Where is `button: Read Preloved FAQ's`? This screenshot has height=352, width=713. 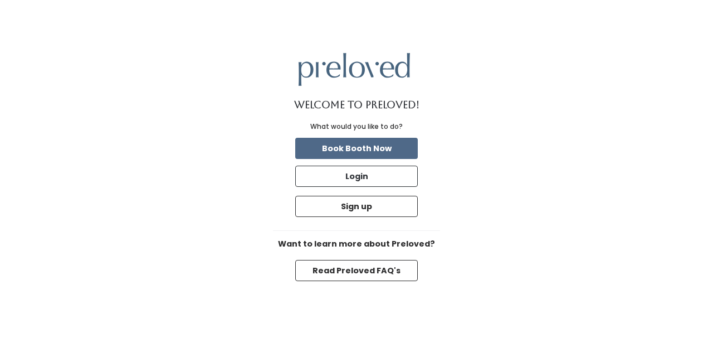 button: Read Preloved FAQ's is located at coordinates (357, 270).